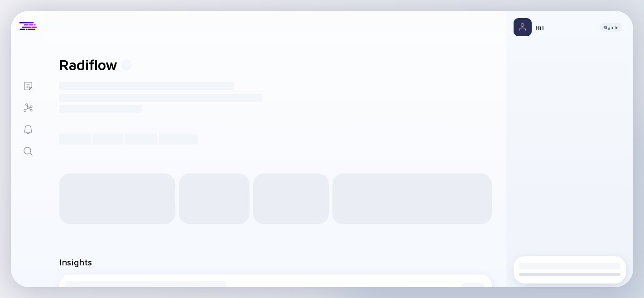 This screenshot has width=644, height=298. I want to click on button: Sign In, so click(611, 28).